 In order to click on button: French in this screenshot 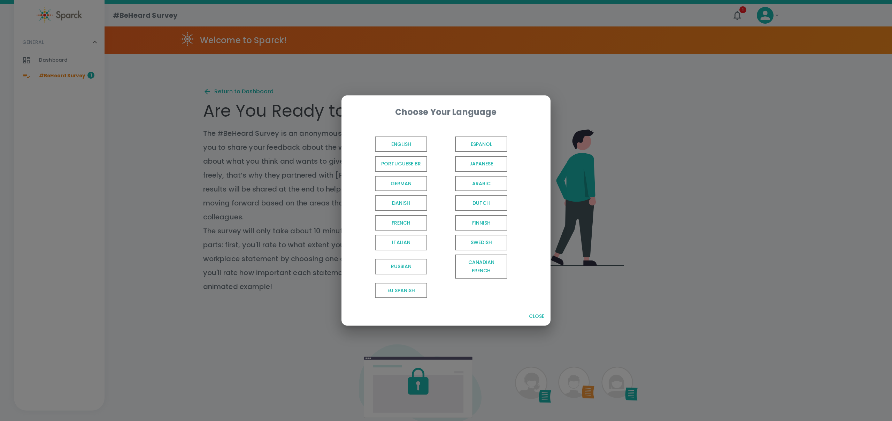, I will do `click(390, 223)`.